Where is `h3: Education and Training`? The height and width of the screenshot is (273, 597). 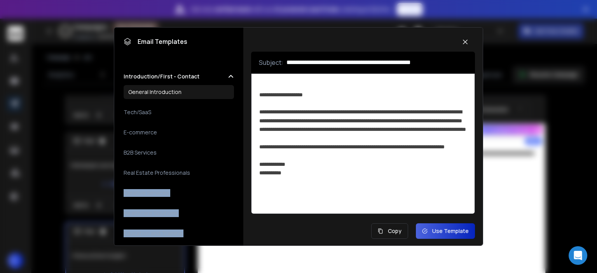
h3: Education and Training is located at coordinates (153, 234).